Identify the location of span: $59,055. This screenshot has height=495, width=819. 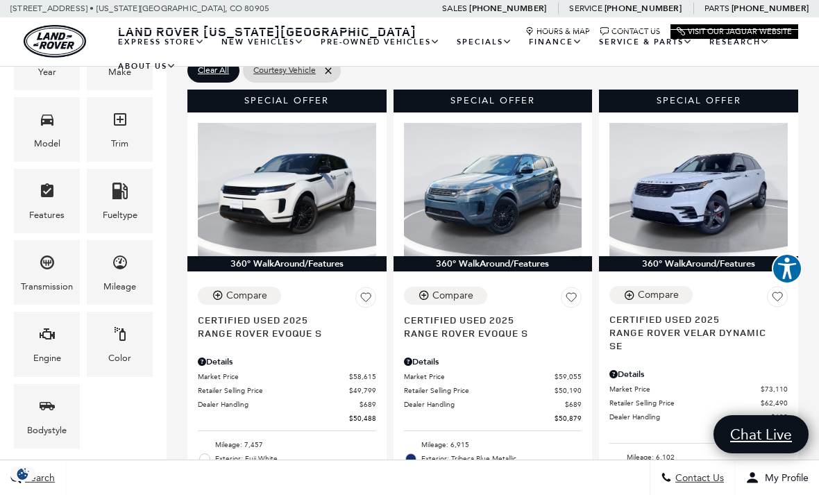
(568, 376).